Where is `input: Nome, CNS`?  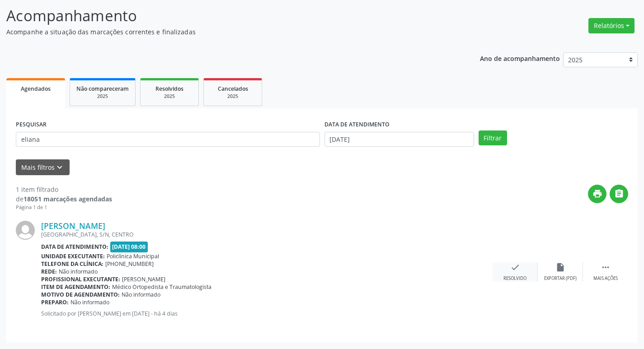 input: Nome, CNS is located at coordinates (168, 139).